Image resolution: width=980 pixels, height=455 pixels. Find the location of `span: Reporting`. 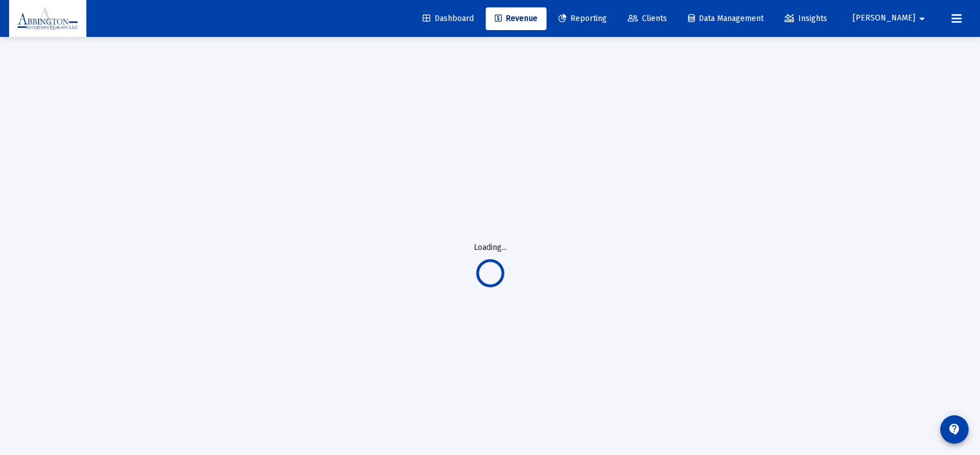

span: Reporting is located at coordinates (583, 18).